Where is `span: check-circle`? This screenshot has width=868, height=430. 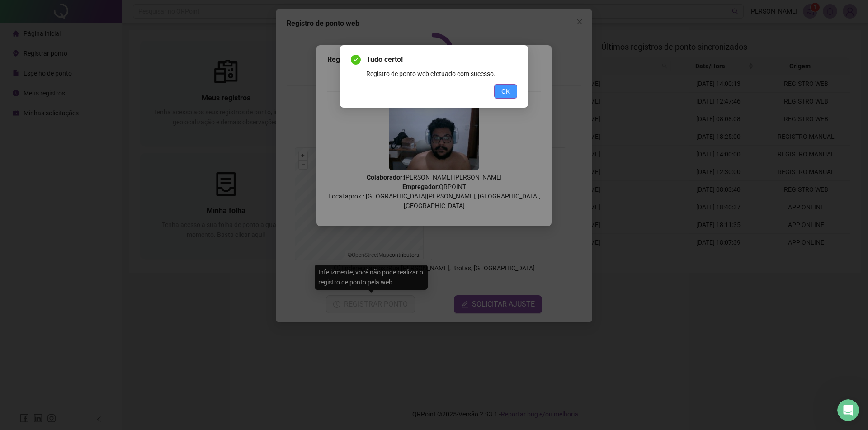
span: check-circle is located at coordinates (356, 60).